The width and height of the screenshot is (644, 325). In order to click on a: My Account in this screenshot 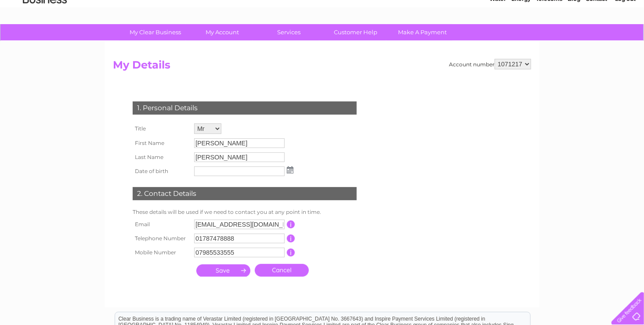, I will do `click(222, 32)`.